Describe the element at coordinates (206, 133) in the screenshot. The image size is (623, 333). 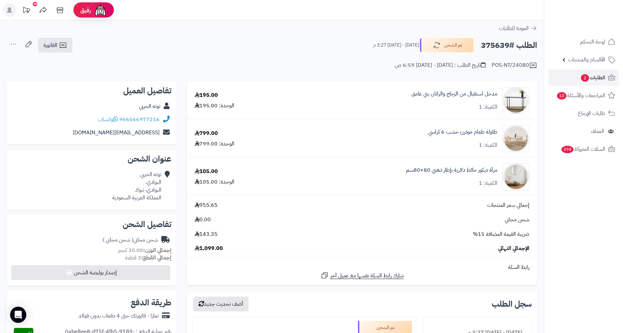
I see `div: 799.00` at that location.